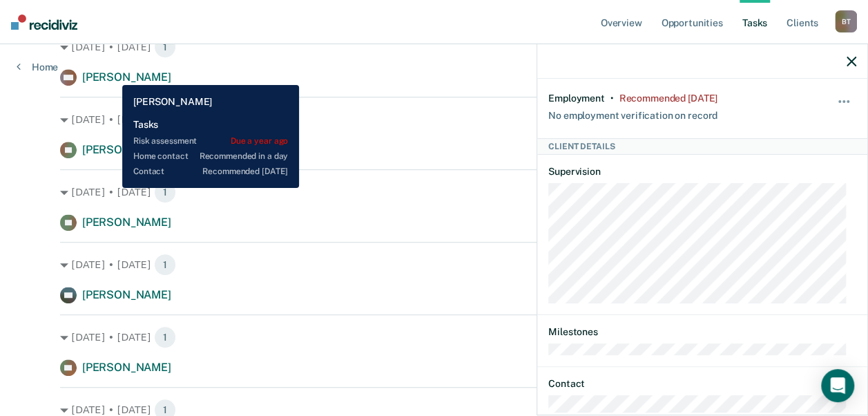  I want to click on dt: Supervision, so click(702, 171).